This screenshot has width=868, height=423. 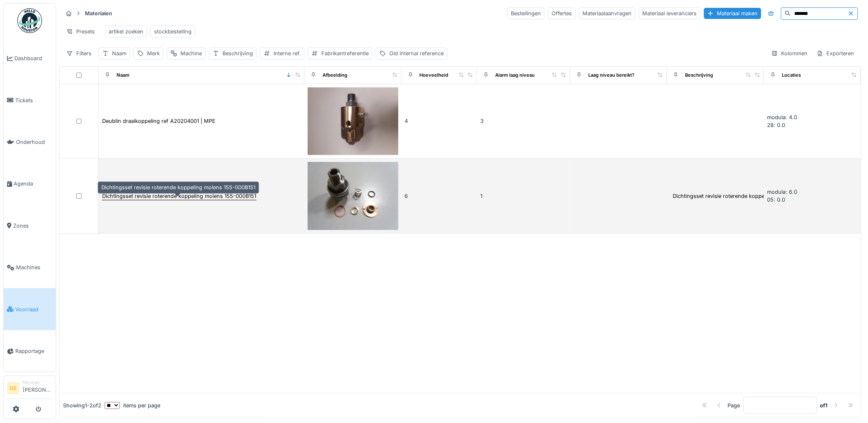 I want to click on div: Exporteren, so click(x=836, y=53).